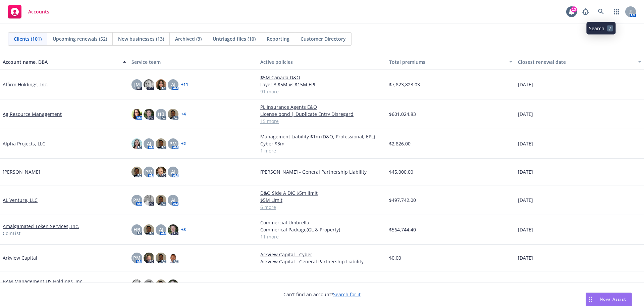  I want to click on a: Arkview Capital - General Partnership Liability, so click(322, 261).